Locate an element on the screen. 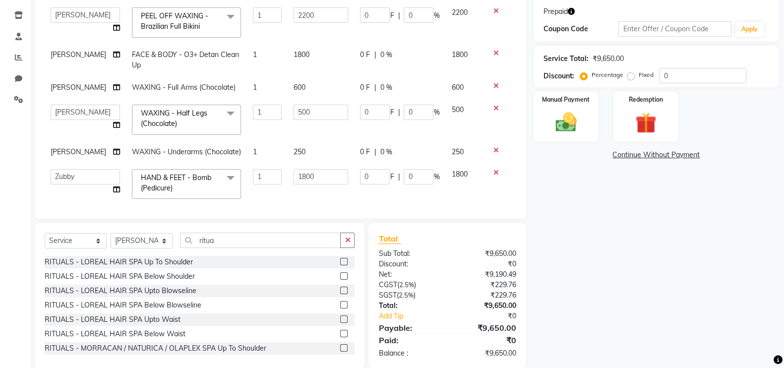  span: Total is located at coordinates (390, 239).